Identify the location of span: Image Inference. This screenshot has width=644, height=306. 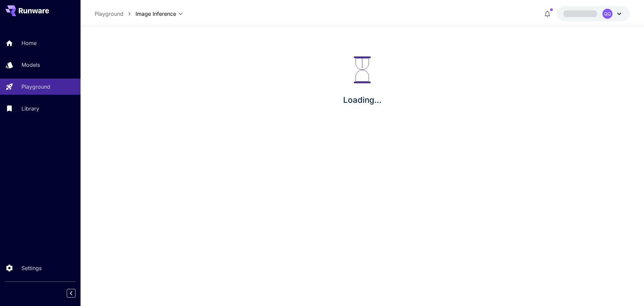
(156, 13).